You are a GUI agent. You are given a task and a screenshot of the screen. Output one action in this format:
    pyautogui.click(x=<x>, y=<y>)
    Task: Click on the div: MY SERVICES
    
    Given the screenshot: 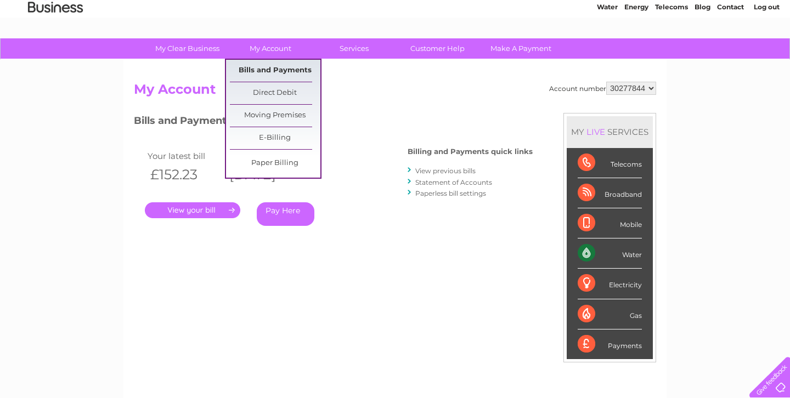 What is the action you would take?
    pyautogui.click(x=609, y=132)
    